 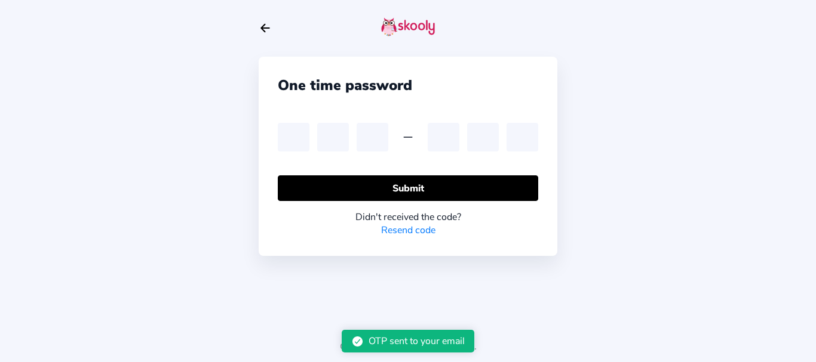 What do you see at coordinates (408, 27) in the screenshot?
I see `img: skooly-logo.png` at bounding box center [408, 27].